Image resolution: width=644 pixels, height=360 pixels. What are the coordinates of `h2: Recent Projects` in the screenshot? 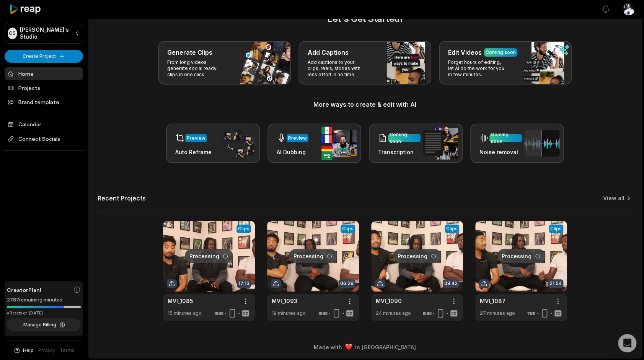 It's located at (121, 198).